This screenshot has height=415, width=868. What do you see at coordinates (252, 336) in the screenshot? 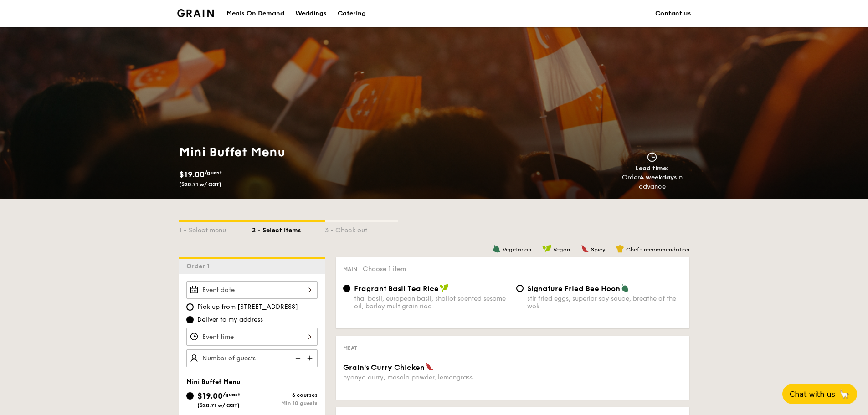
I see `input: Event time` at bounding box center [252, 336].